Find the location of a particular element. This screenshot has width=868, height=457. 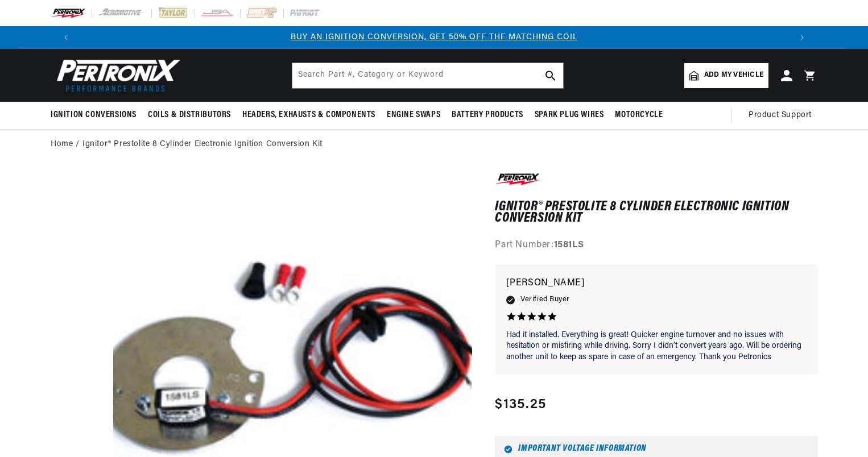

input: Search Part #, Category or Keyword is located at coordinates (428, 75).